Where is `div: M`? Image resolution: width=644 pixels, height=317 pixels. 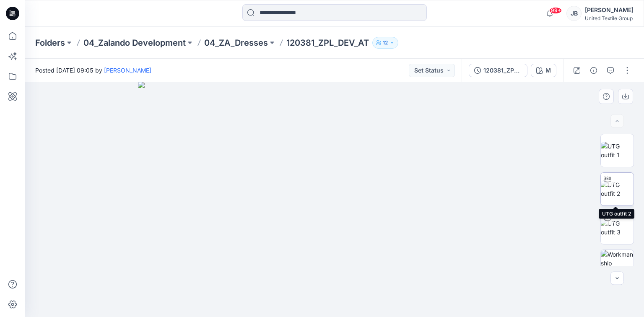 div: M is located at coordinates (548, 70).